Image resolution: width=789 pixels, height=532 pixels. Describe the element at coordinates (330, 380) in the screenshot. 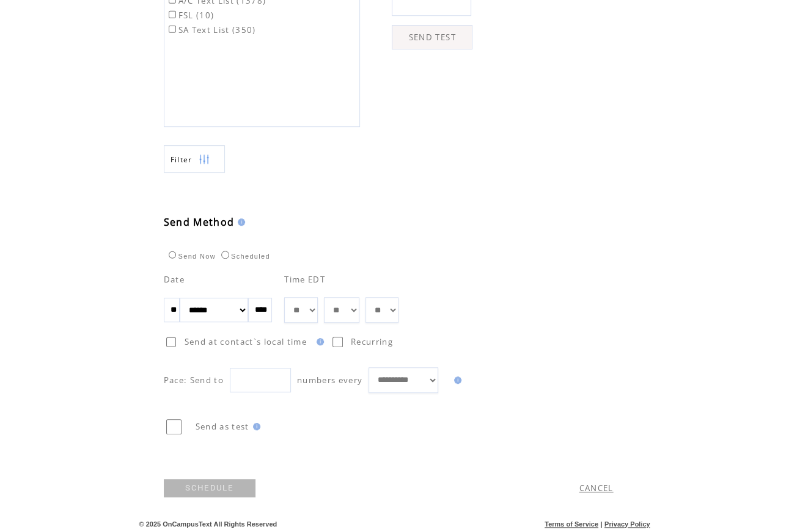

I see `span: numbers every` at that location.